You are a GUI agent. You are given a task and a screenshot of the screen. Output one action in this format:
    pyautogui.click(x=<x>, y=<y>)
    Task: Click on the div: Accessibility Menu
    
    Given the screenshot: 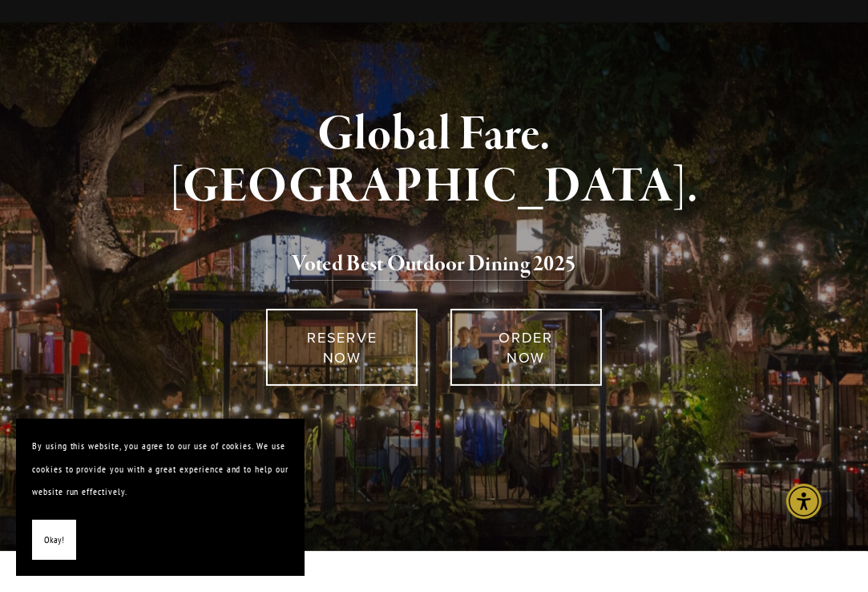 What is the action you would take?
    pyautogui.click(x=804, y=501)
    